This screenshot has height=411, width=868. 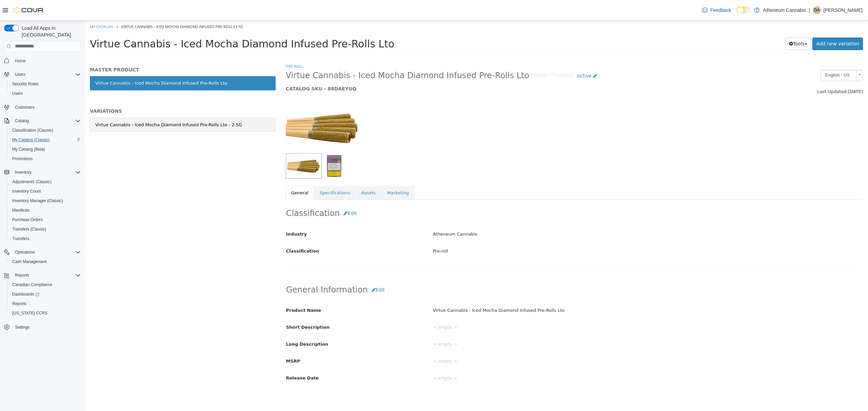 What do you see at coordinates (21, 238) in the screenshot?
I see `a: Transfers` at bounding box center [21, 238].